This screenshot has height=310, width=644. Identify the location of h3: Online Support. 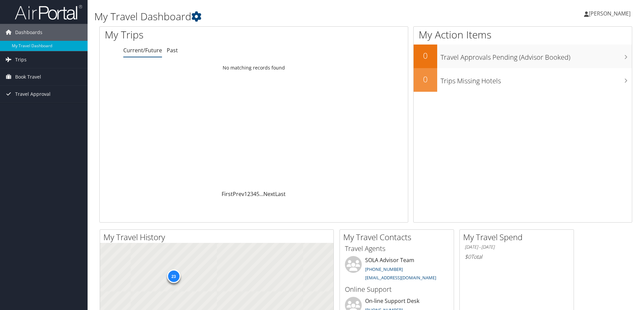
(397, 289).